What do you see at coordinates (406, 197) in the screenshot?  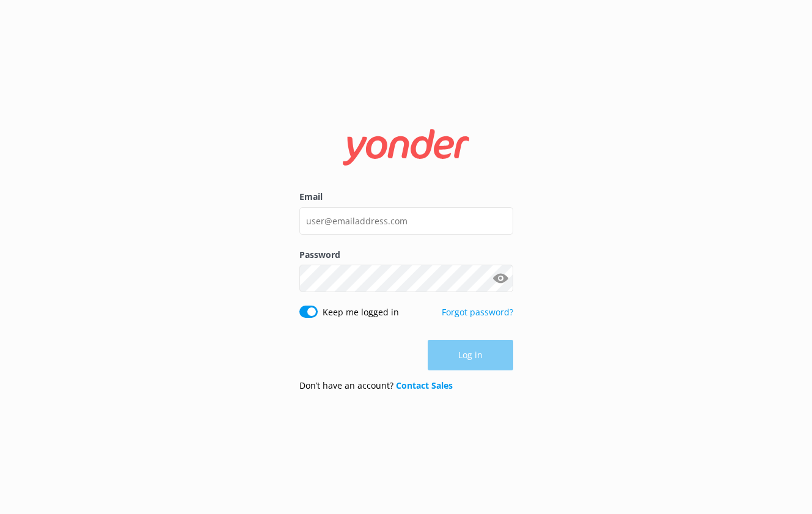 I see `label: Email` at bounding box center [406, 197].